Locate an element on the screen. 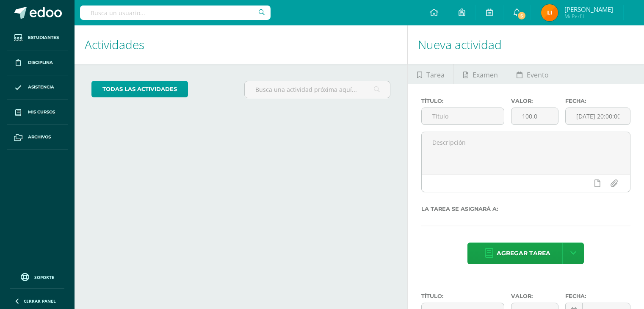  a: Tarea is located at coordinates (431, 74).